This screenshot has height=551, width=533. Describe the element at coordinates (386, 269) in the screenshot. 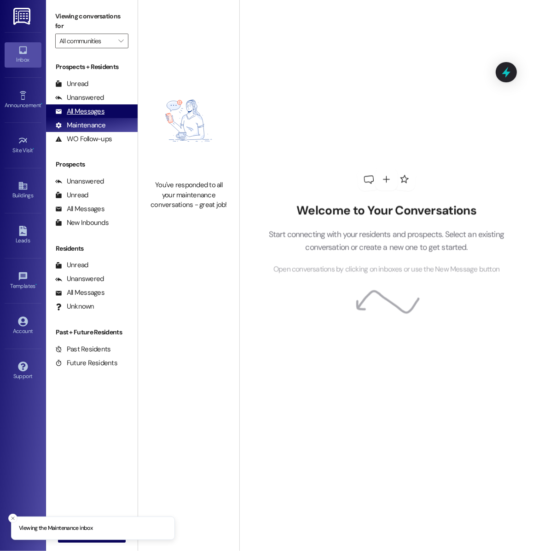

I see `span: Open conversations by clicking on inboxes or use the New Message button` at that location.